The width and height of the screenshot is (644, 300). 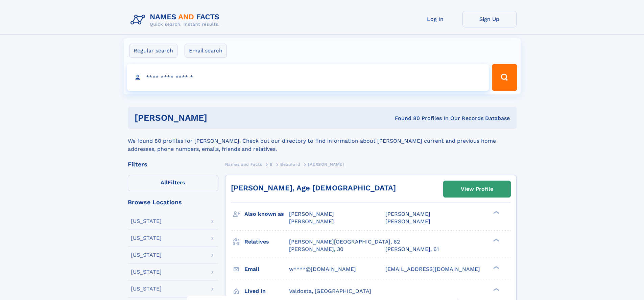 What do you see at coordinates (290, 164) in the screenshot?
I see `span: Beauford` at bounding box center [290, 164].